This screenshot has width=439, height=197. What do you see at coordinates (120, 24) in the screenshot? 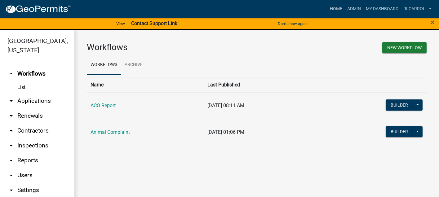
I see `a: View` at bounding box center [120, 24].